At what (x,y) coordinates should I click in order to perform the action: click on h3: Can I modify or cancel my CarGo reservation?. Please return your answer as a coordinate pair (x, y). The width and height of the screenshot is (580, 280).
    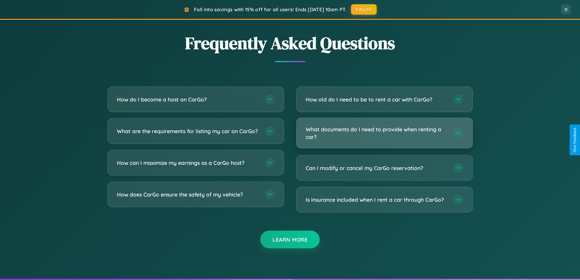
    Looking at the image, I should click on (377, 168).